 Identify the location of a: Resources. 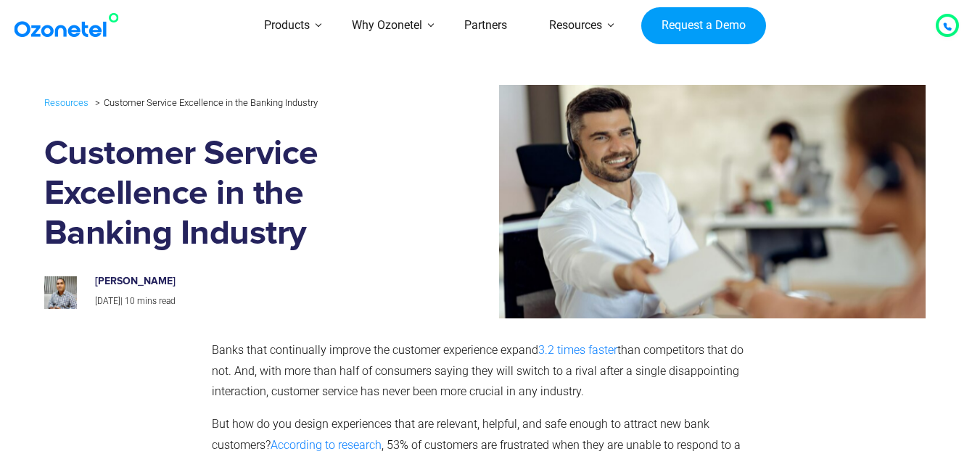
(66, 102).